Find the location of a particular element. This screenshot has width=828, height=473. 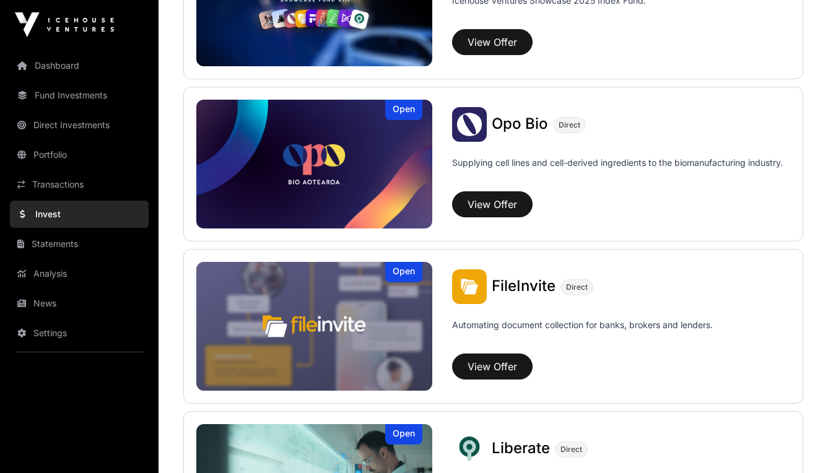

a: Opo Bio is located at coordinates (520, 124).